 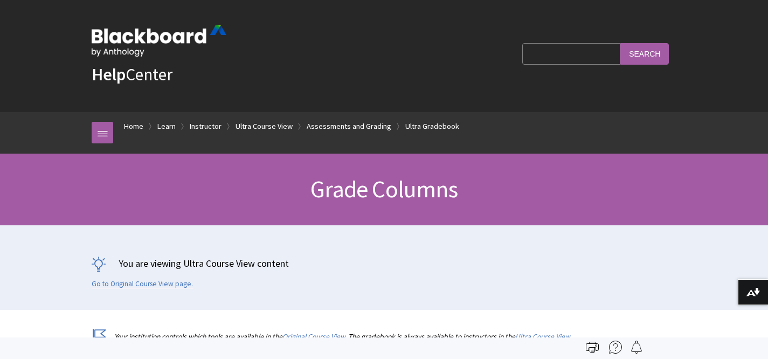 I want to click on img: Follow this page, so click(x=637, y=347).